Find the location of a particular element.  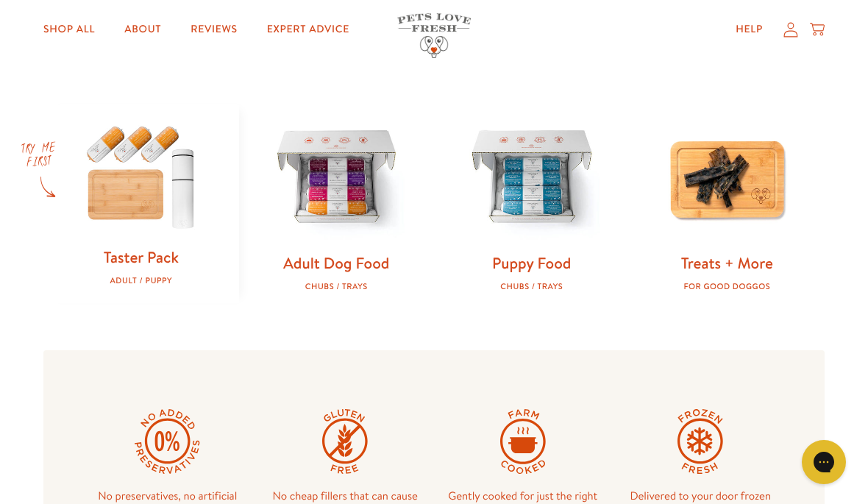

a: Treats + More is located at coordinates (726, 262).